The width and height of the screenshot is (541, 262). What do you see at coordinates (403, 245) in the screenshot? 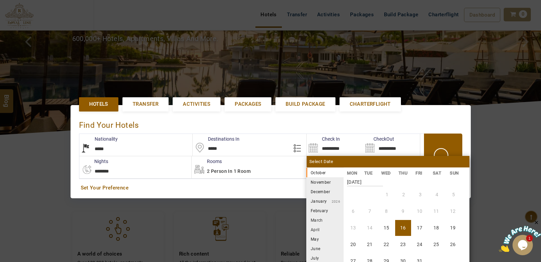
I see `li: Thursday, 23 October 2025` at bounding box center [403, 245].